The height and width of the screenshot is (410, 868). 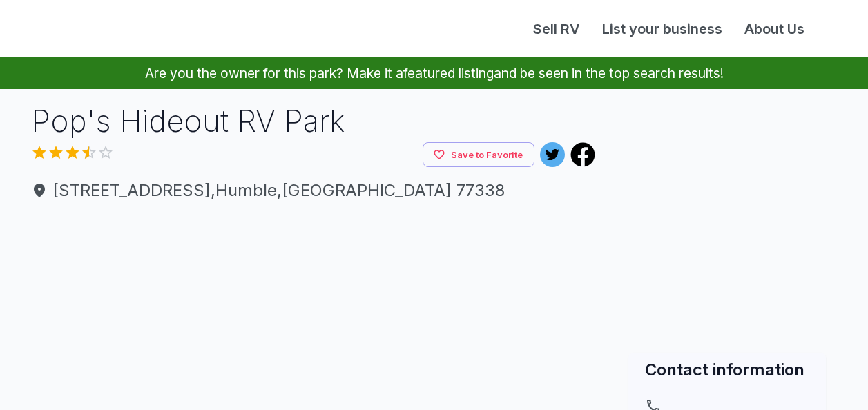 What do you see at coordinates (727, 227) in the screenshot?
I see `img: Map for Pop's Hideout RV Park` at bounding box center [727, 227].